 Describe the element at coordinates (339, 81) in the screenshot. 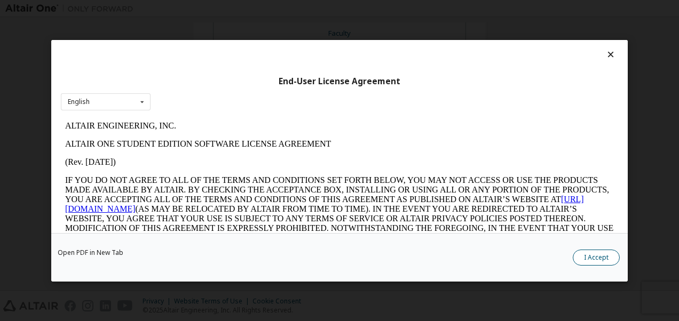

I see `div: End-User License Agreement` at that location.